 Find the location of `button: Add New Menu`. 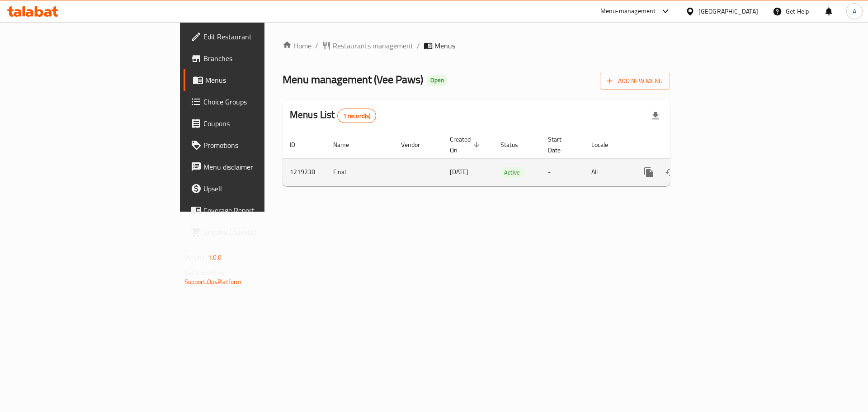

button: Add New Menu is located at coordinates (635, 81).